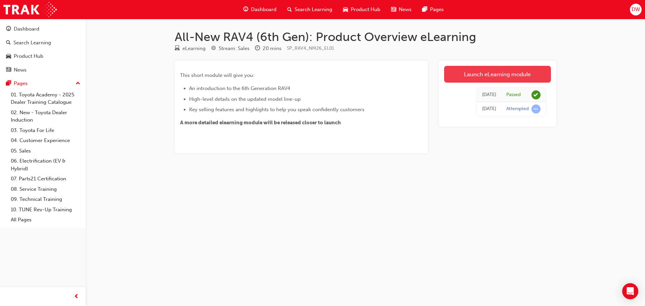 The height and width of the screenshot is (306, 645). I want to click on a: 10. TUNE Rev-Up Training, so click(45, 210).